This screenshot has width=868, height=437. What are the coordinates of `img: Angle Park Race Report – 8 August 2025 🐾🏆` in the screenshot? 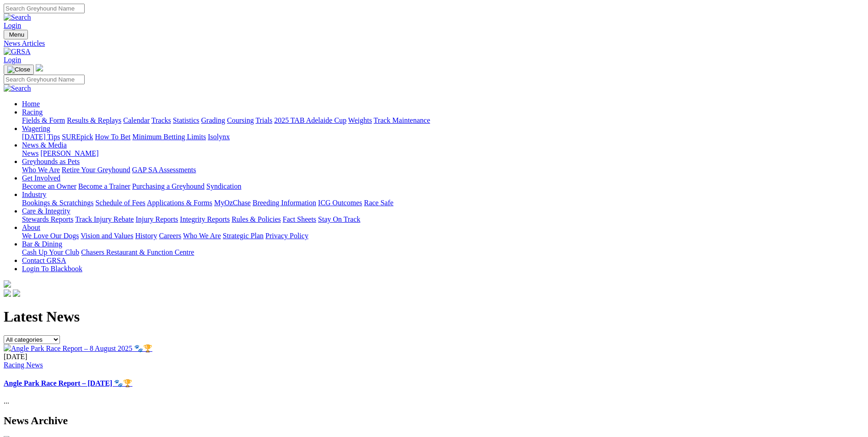 It's located at (78, 348).